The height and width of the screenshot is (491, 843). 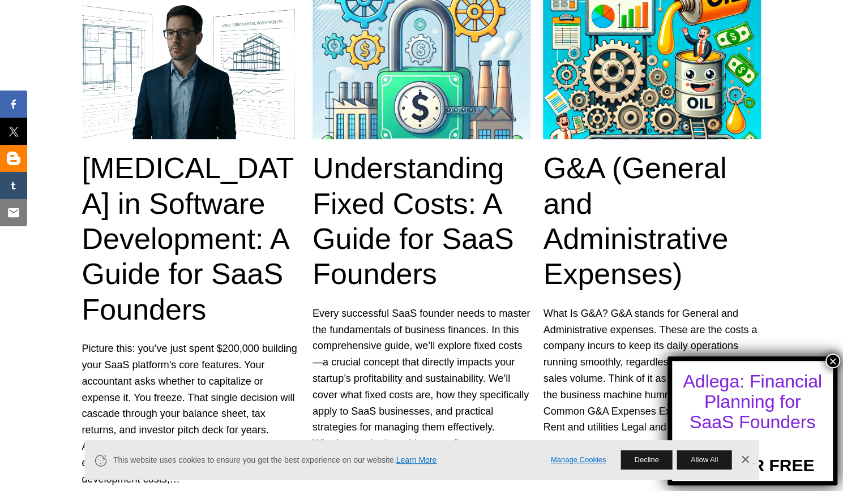 What do you see at coordinates (417, 460) in the screenshot?
I see `a: Learn More` at bounding box center [417, 460].